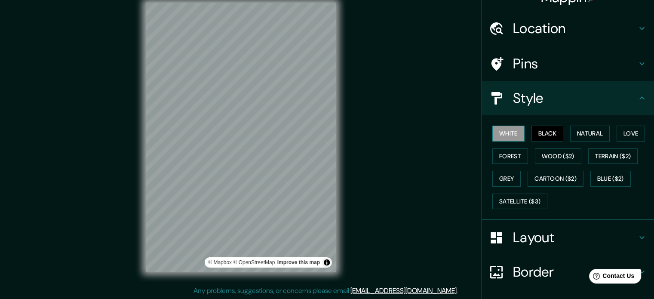 This screenshot has width=654, height=299. Describe the element at coordinates (575, 28) in the screenshot. I see `h4: Location` at that location.